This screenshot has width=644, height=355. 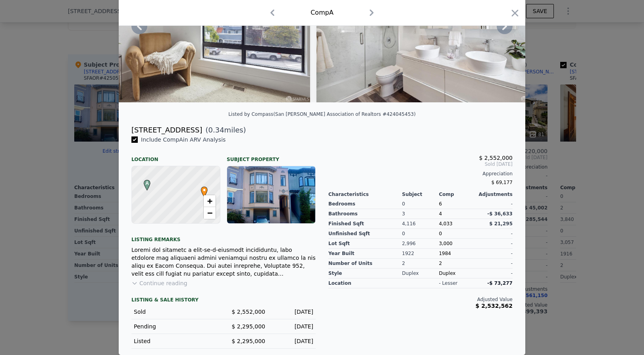 I want to click on button: Continue reading, so click(x=159, y=283).